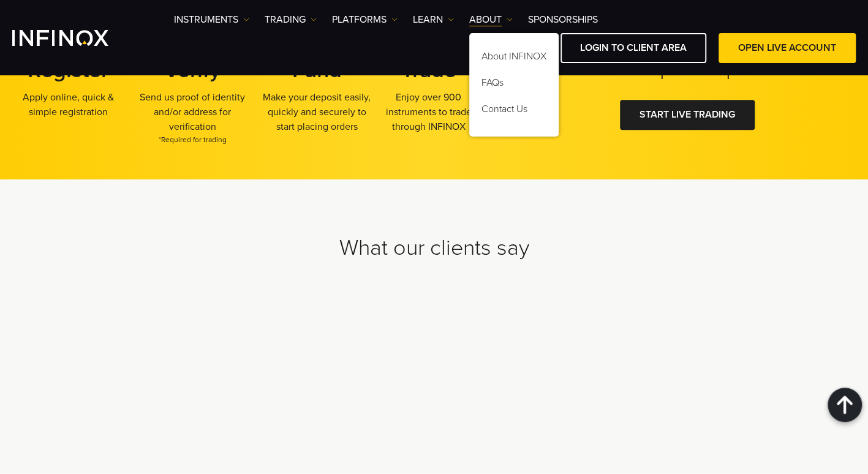 The height and width of the screenshot is (474, 868). Describe the element at coordinates (491, 20) in the screenshot. I see `a: ABOUT` at that location.